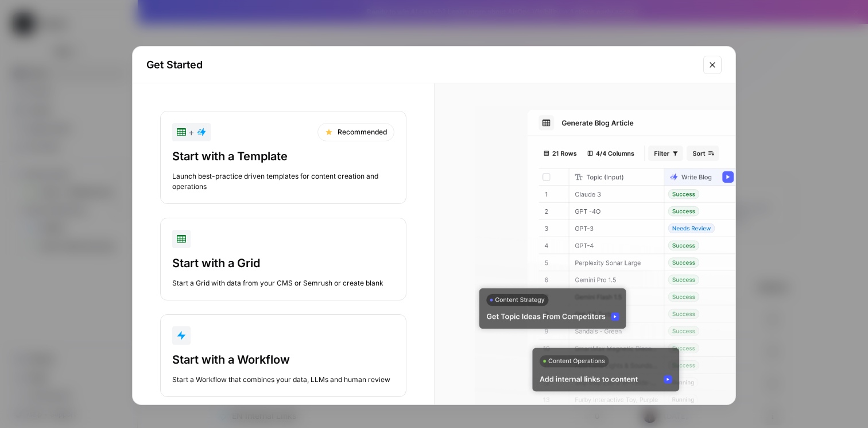  What do you see at coordinates (283, 182) in the screenshot?
I see `div: Launch best-practice driven templates for content creation and operations` at bounding box center [283, 182].